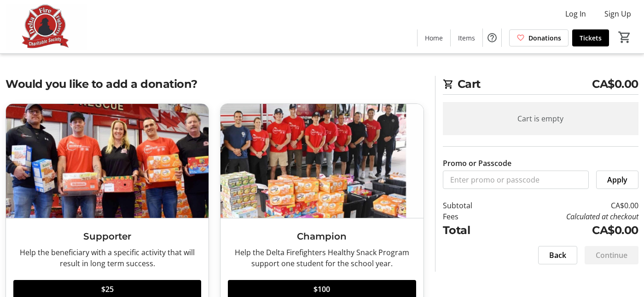  What do you see at coordinates (108, 289) in the screenshot?
I see `span: $25` at bounding box center [108, 289].